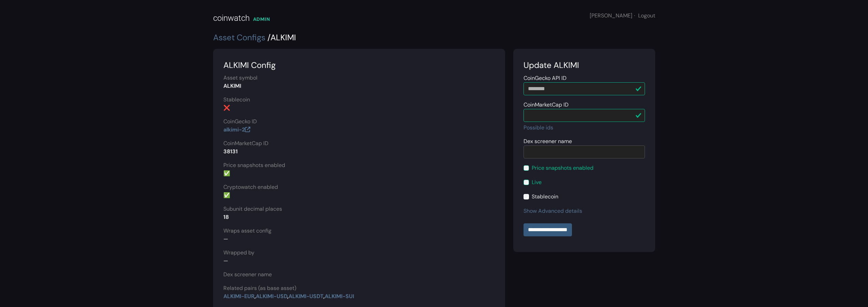 This screenshot has width=868, height=307. What do you see at coordinates (239, 37) in the screenshot?
I see `a: Asset Configs` at bounding box center [239, 37].